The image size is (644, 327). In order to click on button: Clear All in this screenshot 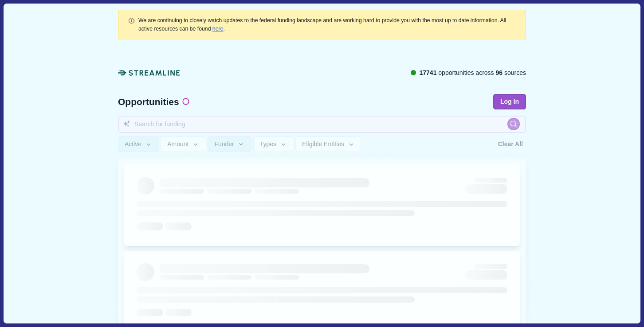, I will do `click(510, 144)`.